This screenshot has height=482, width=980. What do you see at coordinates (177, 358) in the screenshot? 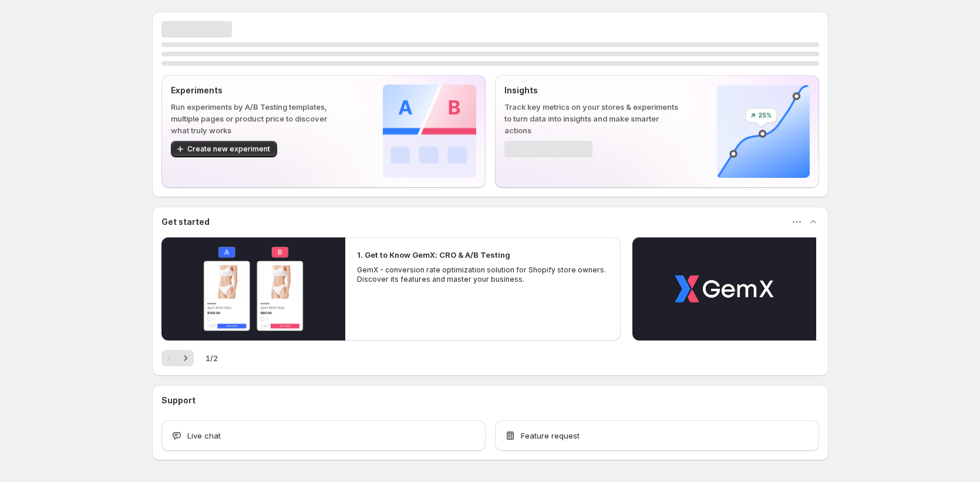
I see `nav: Pagination` at bounding box center [177, 358].